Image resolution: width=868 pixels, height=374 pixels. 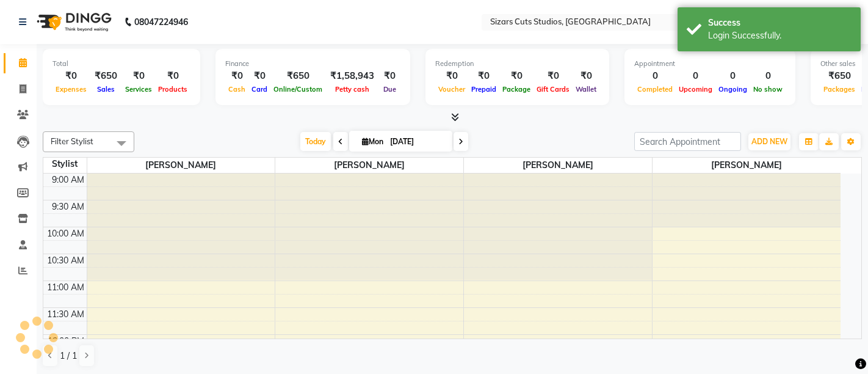 What do you see at coordinates (452, 89) in the screenshot?
I see `span: Voucher` at bounding box center [452, 89].